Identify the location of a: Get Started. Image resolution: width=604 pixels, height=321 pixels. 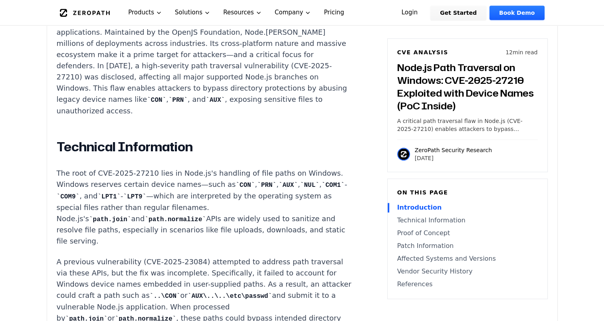
(458, 13).